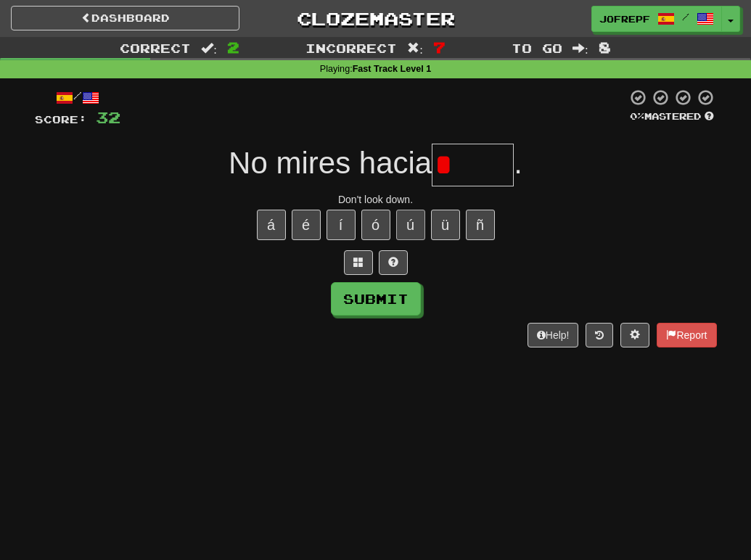  Describe the element at coordinates (108, 117) in the screenshot. I see `span: 32` at that location.